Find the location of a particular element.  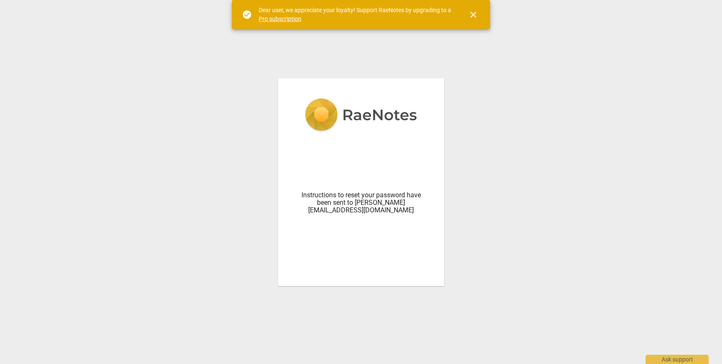

img: 5ac2273c67554f335776073100b6d88f.svg is located at coordinates (361, 116).